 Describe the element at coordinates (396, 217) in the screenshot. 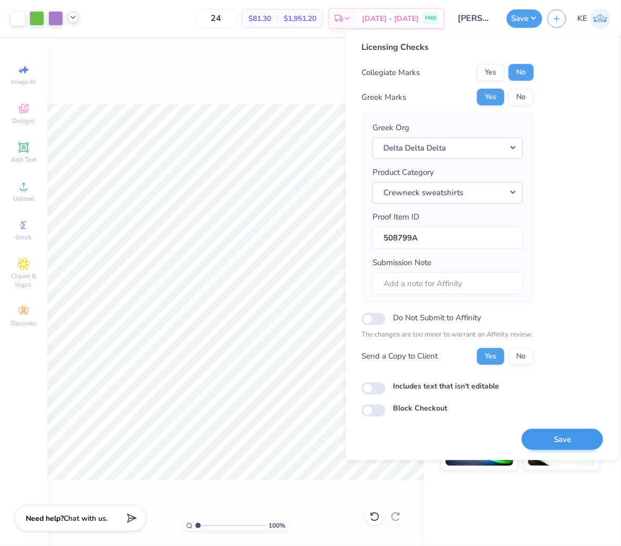

I see `label: Proof Item ID` at that location.